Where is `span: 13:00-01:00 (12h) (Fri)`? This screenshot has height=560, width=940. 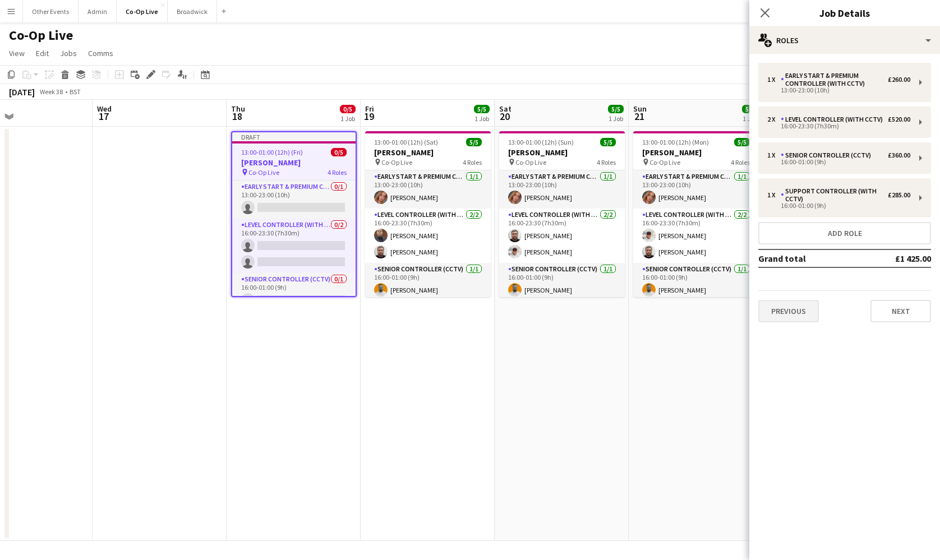 span: 13:00-01:00 (12h) (Fri) is located at coordinates (272, 152).